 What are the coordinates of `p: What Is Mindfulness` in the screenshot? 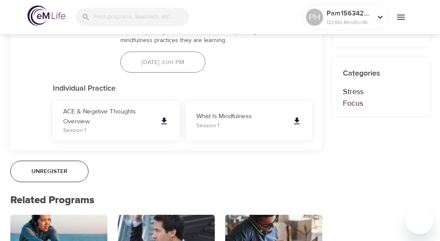 It's located at (241, 116).